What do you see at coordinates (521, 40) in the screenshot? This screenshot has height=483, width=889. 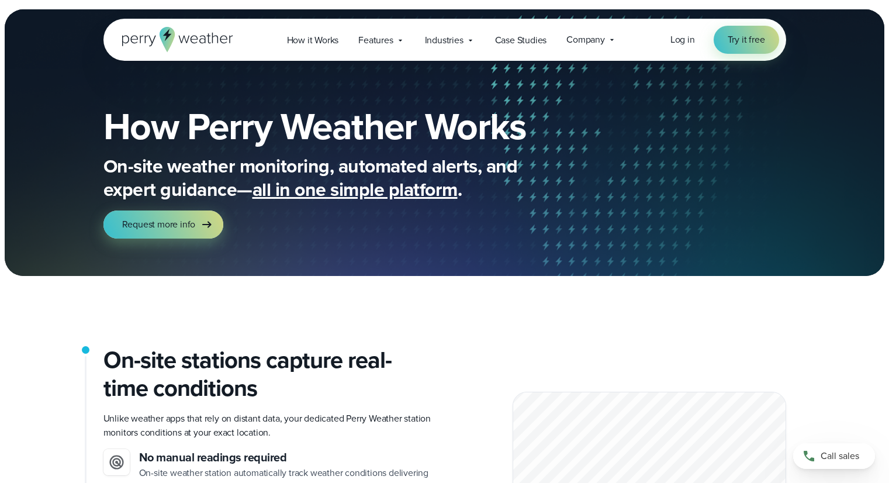 I see `a: Case Studies` at bounding box center [521, 40].